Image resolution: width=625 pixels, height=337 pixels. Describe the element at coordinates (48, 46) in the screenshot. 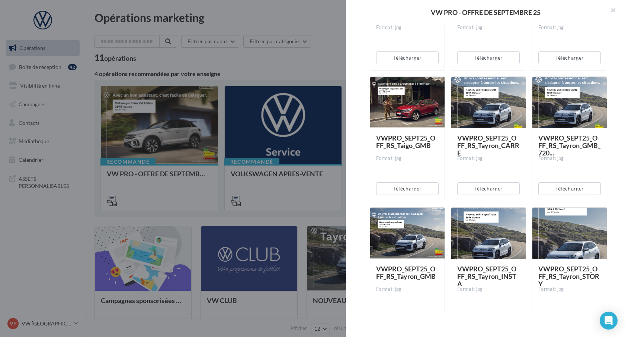

I see `div: Domaine` at that location.